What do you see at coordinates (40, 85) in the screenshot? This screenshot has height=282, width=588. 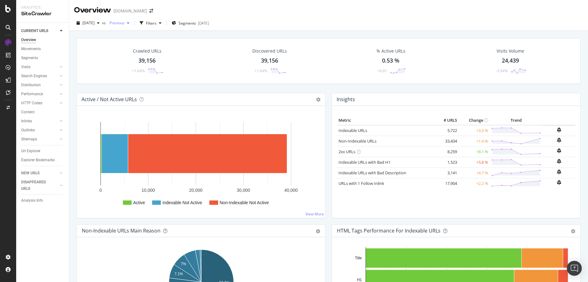 I see `a: Distribution` at bounding box center [40, 85].